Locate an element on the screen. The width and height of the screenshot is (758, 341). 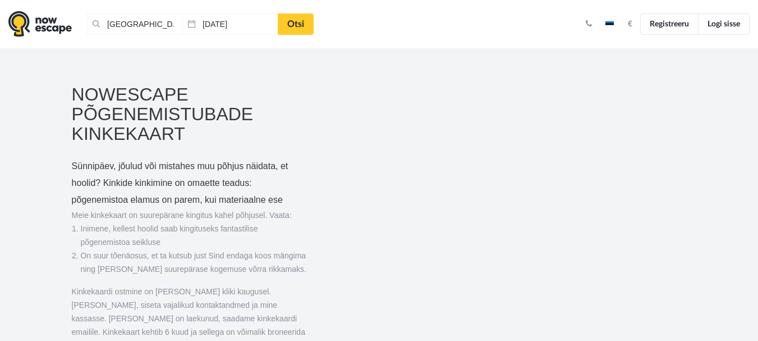
a: Otsi is located at coordinates (296, 24).